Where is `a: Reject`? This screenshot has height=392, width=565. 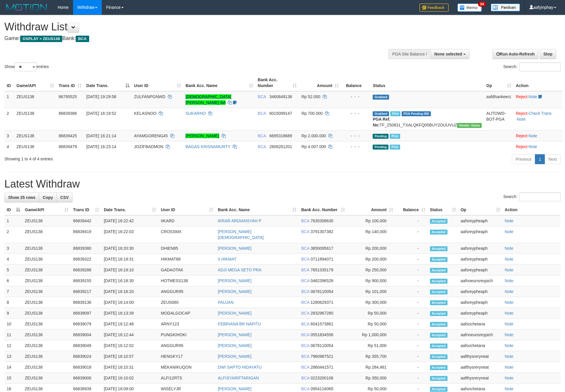
a: Reject is located at coordinates (522, 97).